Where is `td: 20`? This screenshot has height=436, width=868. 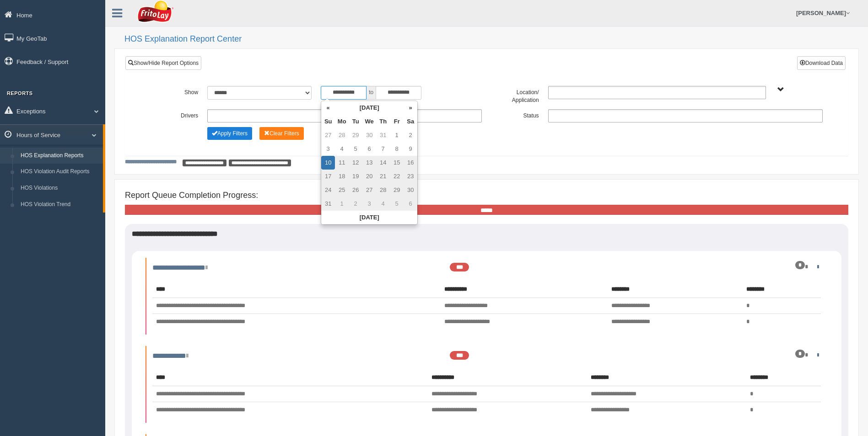
td: 20 is located at coordinates (370, 176).